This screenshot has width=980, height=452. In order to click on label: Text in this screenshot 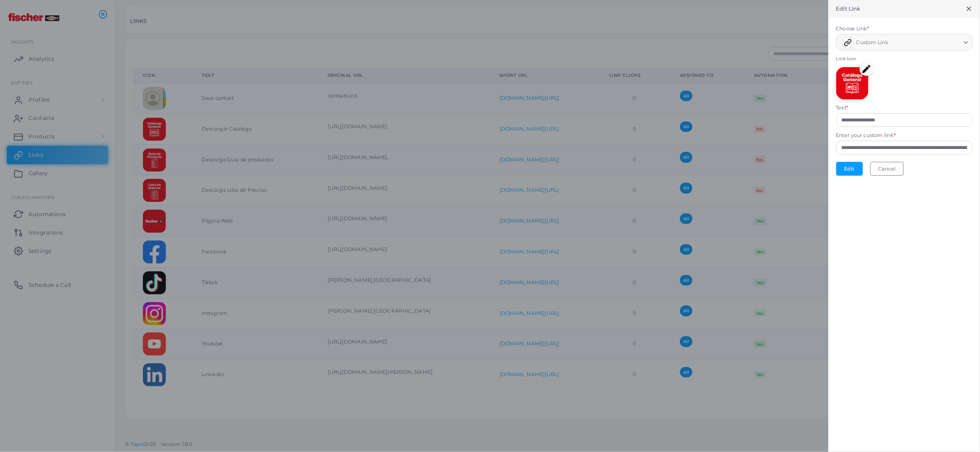, I will do `click(842, 108)`.